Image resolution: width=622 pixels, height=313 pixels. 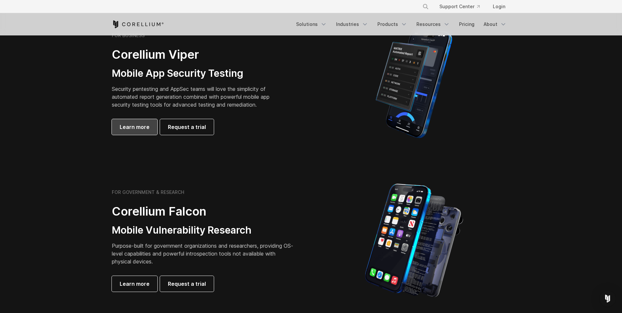 I want to click on a: Industries, so click(x=352, y=24).